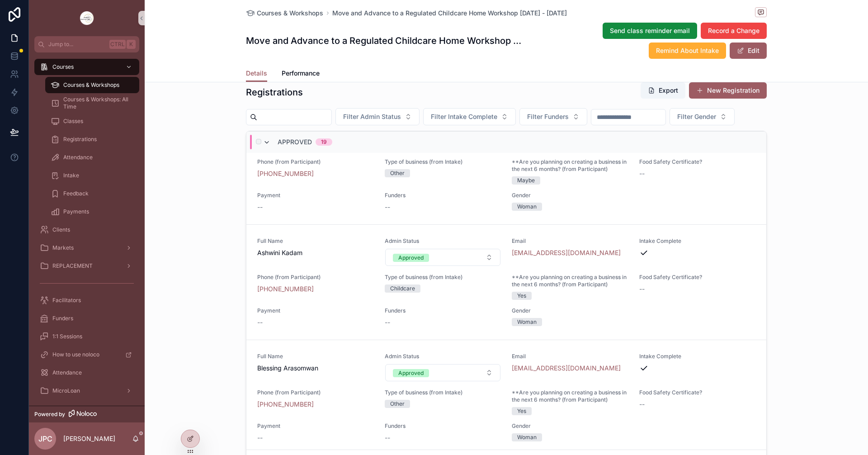 Image resolution: width=868 pixels, height=455 pixels. What do you see at coordinates (87, 18) in the screenshot?
I see `img: App logo` at bounding box center [87, 18].